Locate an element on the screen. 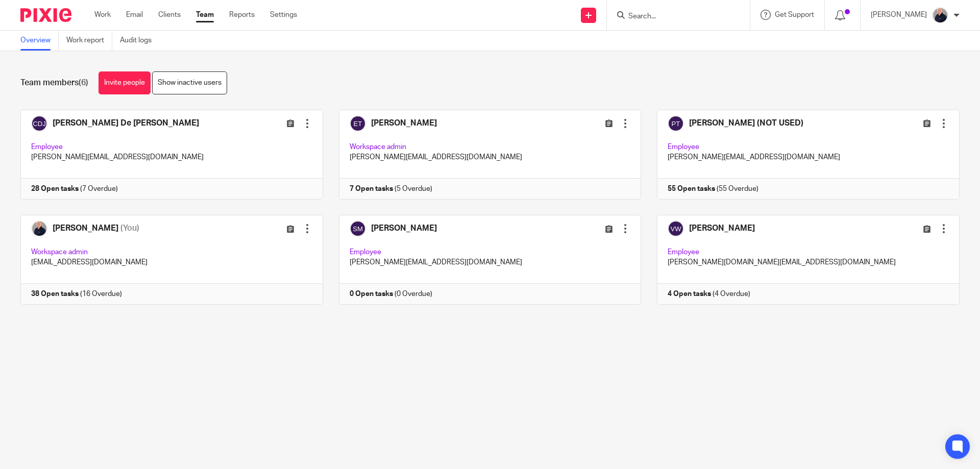 The width and height of the screenshot is (980, 469). span: Get Support is located at coordinates (794, 15).